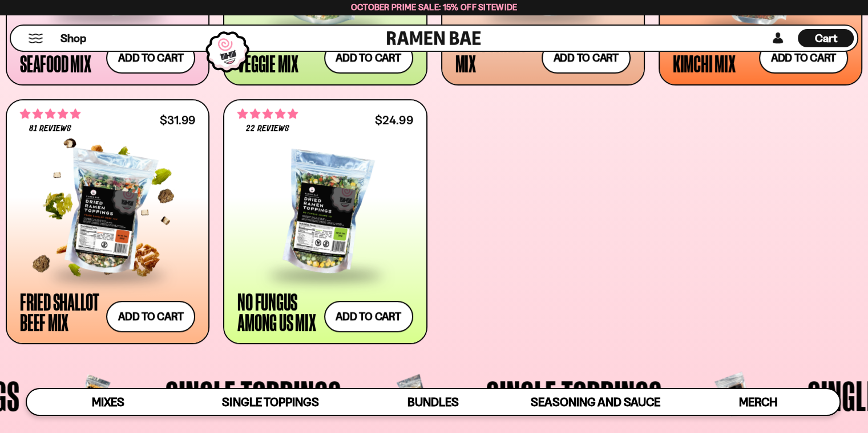  What do you see at coordinates (108, 402) in the screenshot?
I see `span: Mixes` at bounding box center [108, 402].